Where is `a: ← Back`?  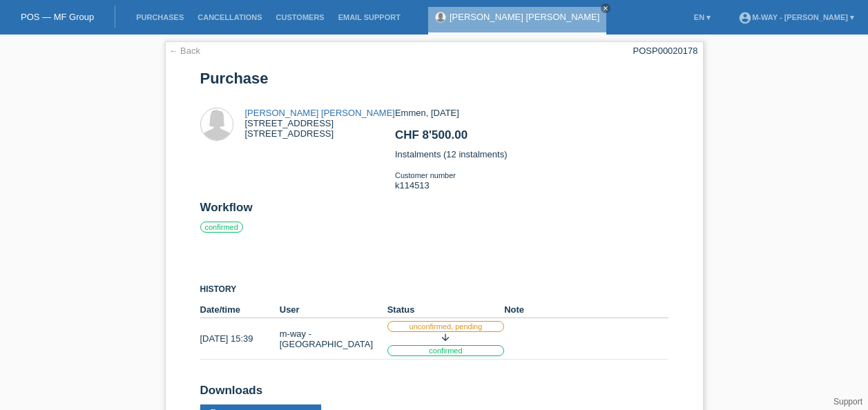
a: ← Back is located at coordinates (185, 50).